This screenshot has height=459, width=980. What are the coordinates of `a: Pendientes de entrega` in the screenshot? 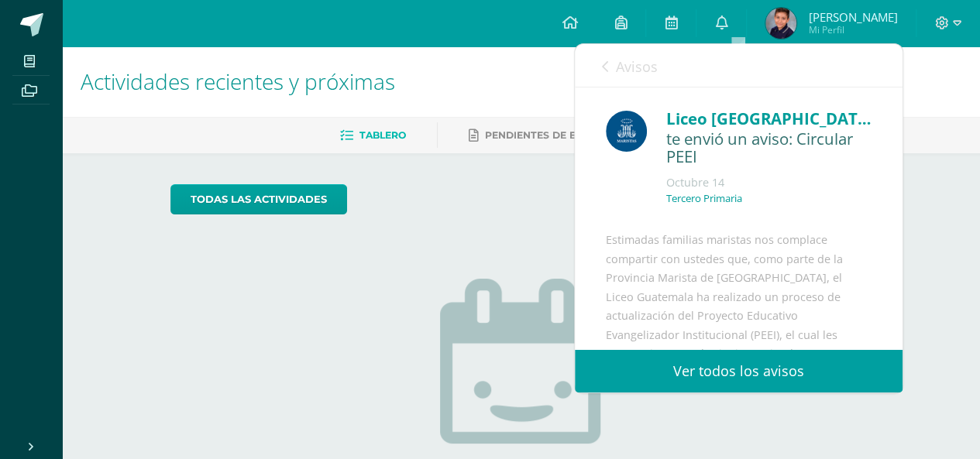 It's located at (543, 135).